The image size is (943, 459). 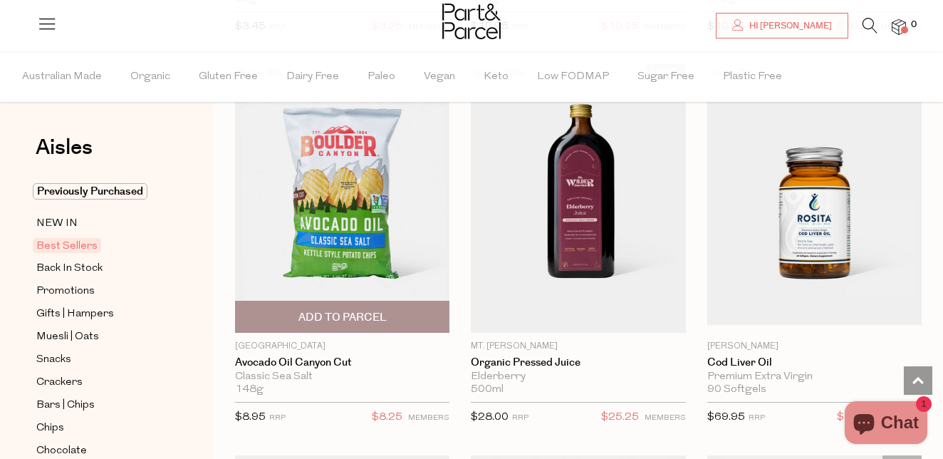 What do you see at coordinates (666, 77) in the screenshot?
I see `span: Sugar Free` at bounding box center [666, 77].